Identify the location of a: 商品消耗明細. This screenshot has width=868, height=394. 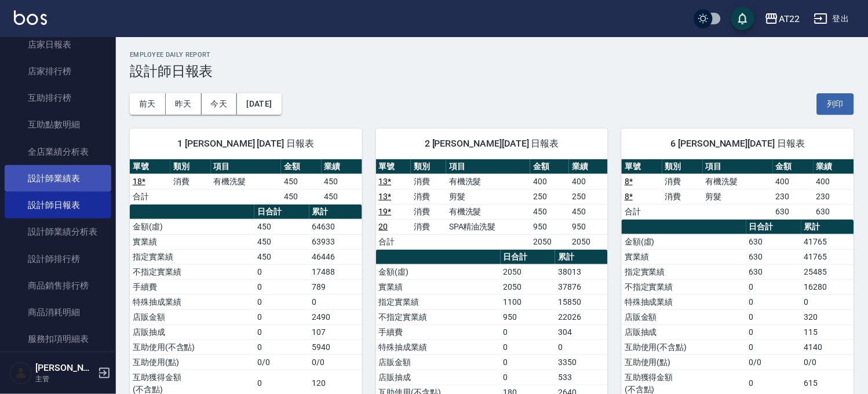
(58, 313).